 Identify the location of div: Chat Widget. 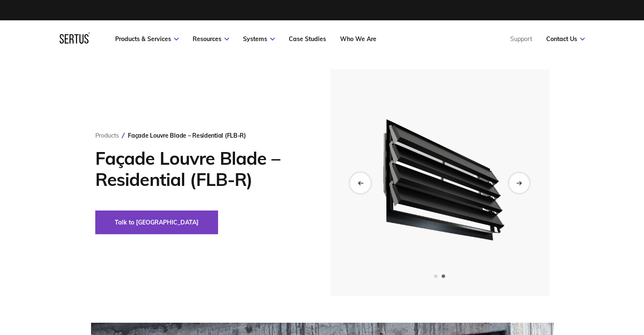
(568, 286).